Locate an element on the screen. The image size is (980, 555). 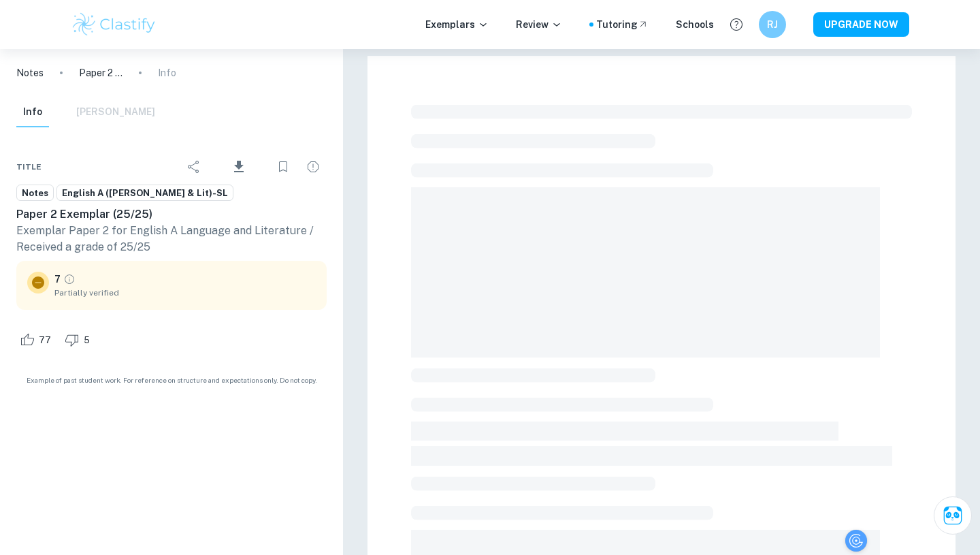
span: Partially verified is located at coordinates (185, 292).